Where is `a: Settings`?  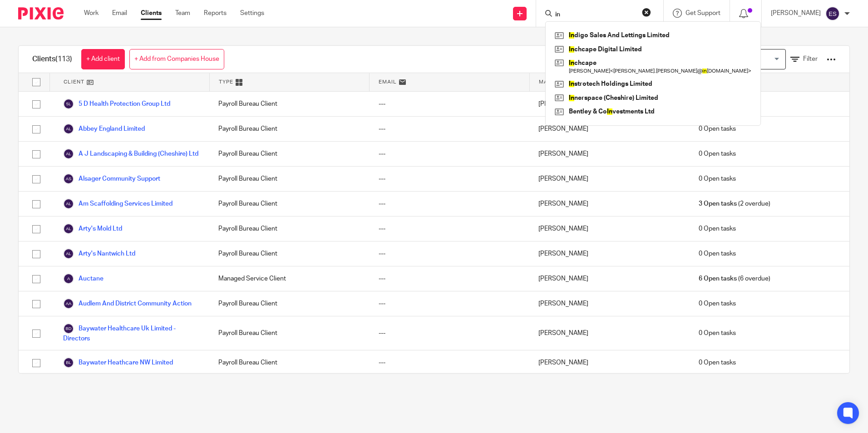 a: Settings is located at coordinates (252, 13).